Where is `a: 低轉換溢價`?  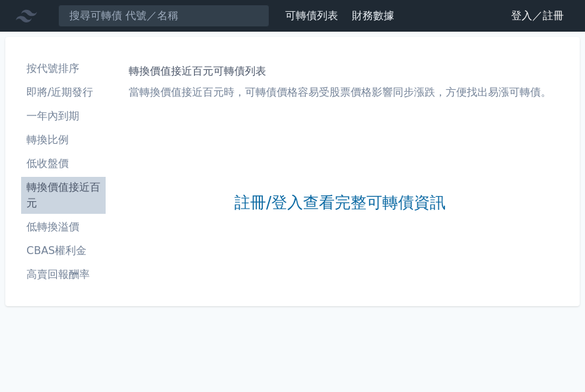 a: 低轉換溢價 is located at coordinates (63, 227).